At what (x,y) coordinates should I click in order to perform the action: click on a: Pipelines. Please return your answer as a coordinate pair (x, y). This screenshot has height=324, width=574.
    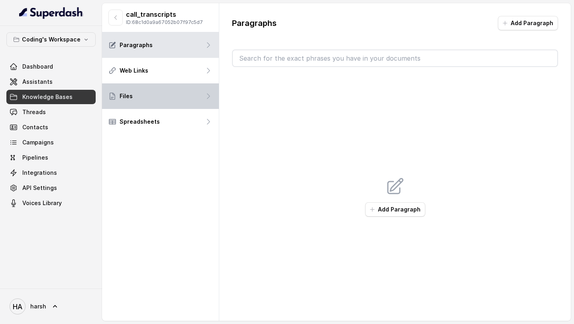
    Looking at the image, I should click on (51, 158).